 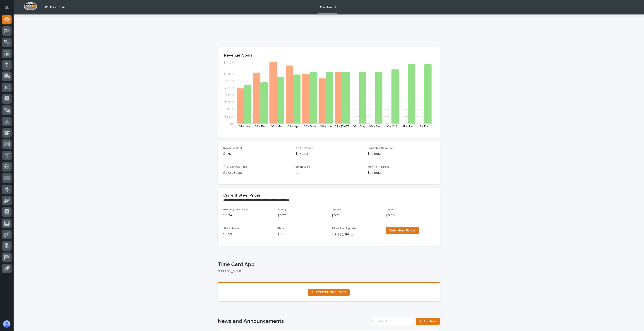 I want to click on input: Search, so click(x=392, y=321).